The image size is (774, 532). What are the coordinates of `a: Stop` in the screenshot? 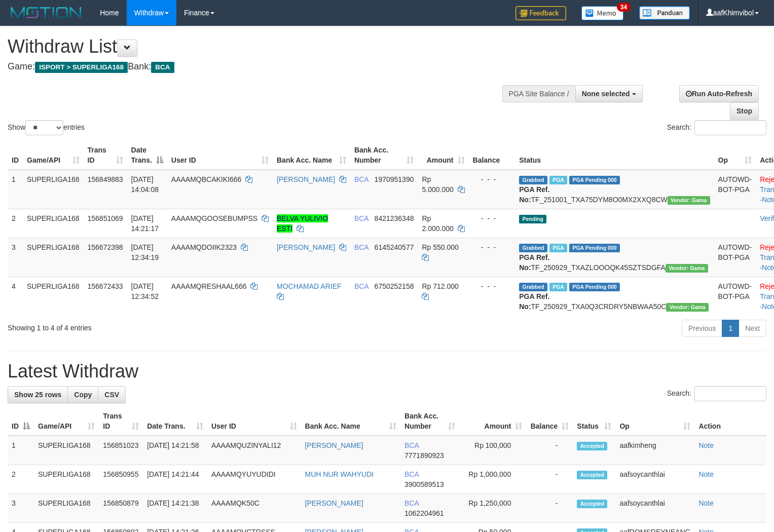 It's located at (744, 111).